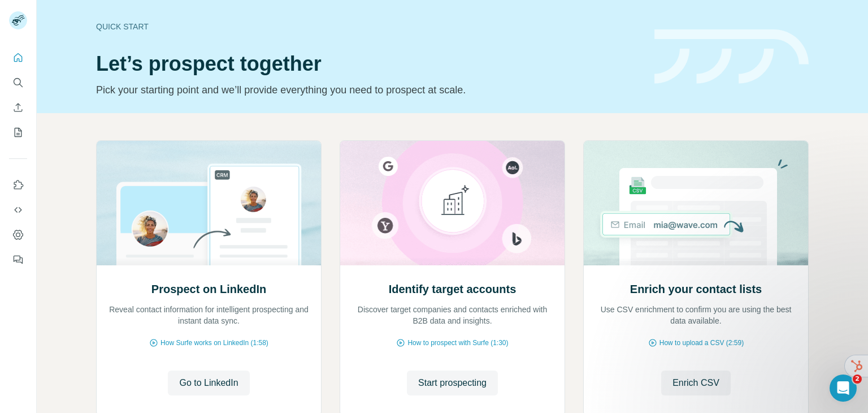 Image resolution: width=868 pixels, height=413 pixels. What do you see at coordinates (18, 57) in the screenshot?
I see `button: Quick start` at bounding box center [18, 57].